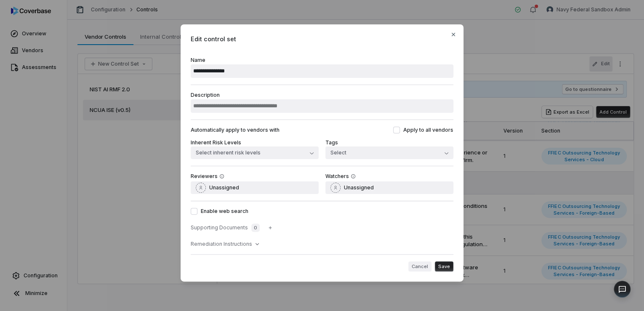 Image resolution: width=644 pixels, height=311 pixels. What do you see at coordinates (219, 228) in the screenshot?
I see `span: Supporting Documents` at bounding box center [219, 228].